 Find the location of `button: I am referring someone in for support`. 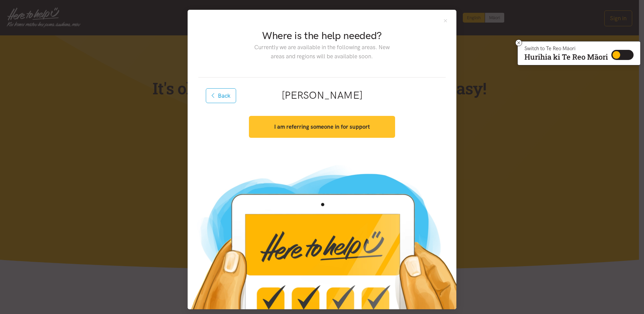

button: I am referring someone in for support is located at coordinates (322, 126).